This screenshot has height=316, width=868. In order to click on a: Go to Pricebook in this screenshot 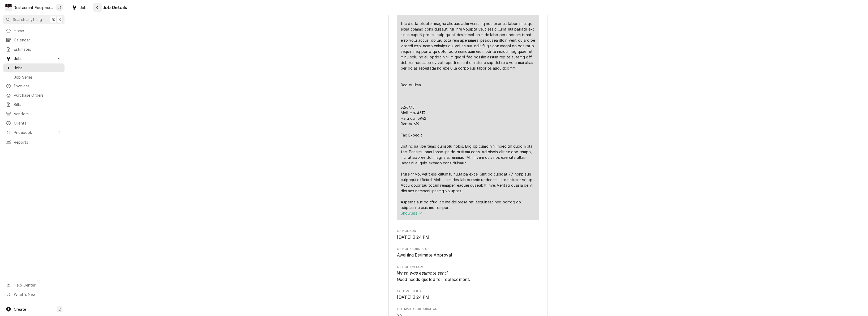, I will do `click(34, 132)`.